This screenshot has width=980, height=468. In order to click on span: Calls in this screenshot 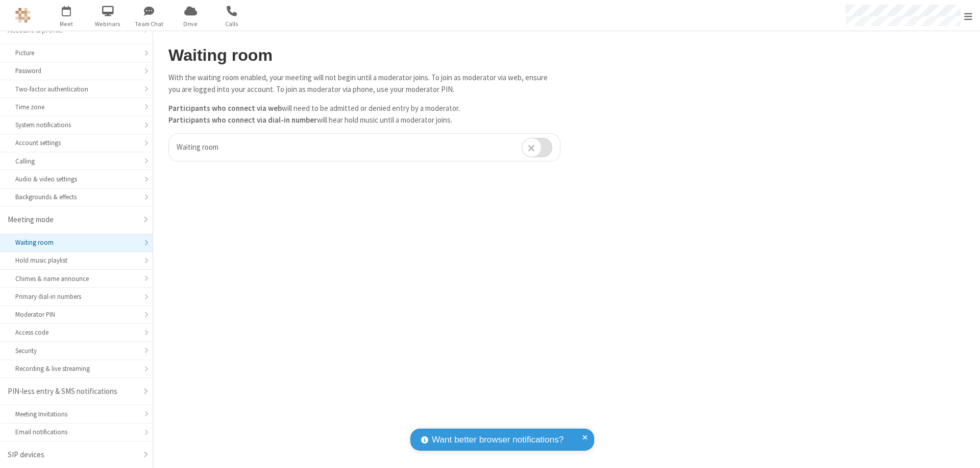, I will do `click(232, 24)`.